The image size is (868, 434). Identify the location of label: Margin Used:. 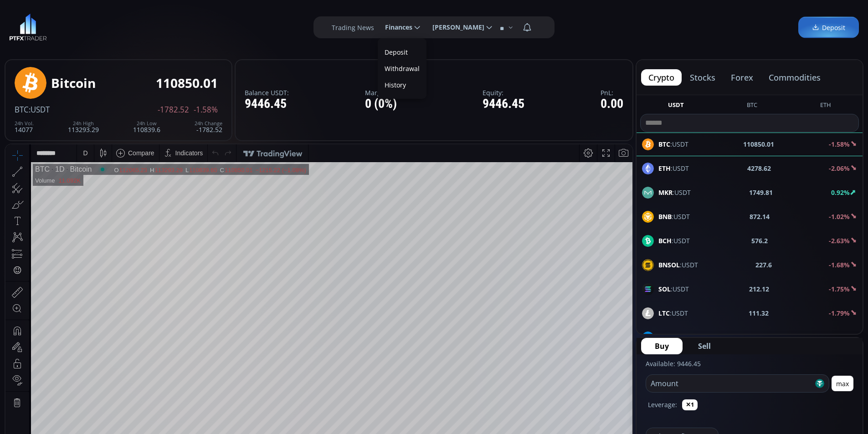
(386, 92).